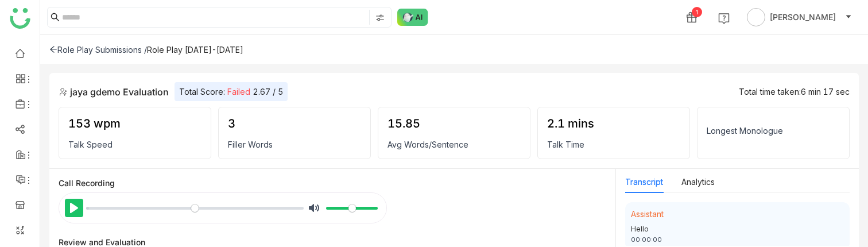 This screenshot has width=868, height=247. I want to click on img: help.svg, so click(723, 18).